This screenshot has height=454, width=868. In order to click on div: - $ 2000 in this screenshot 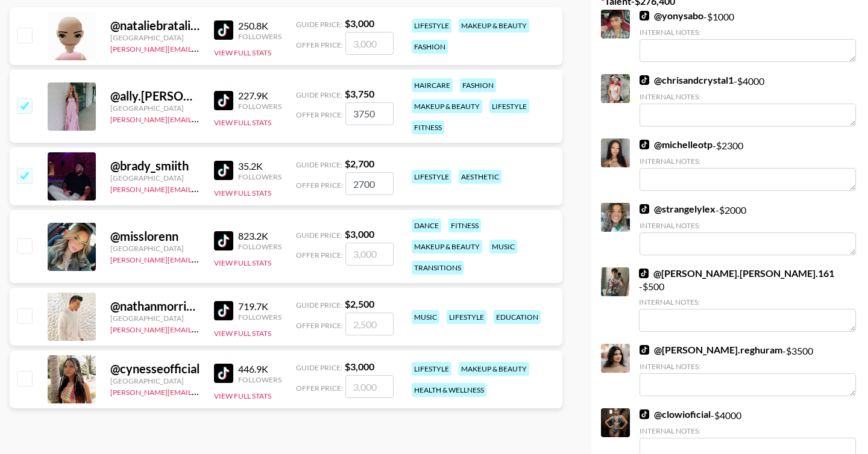, I will do `click(747, 229)`.